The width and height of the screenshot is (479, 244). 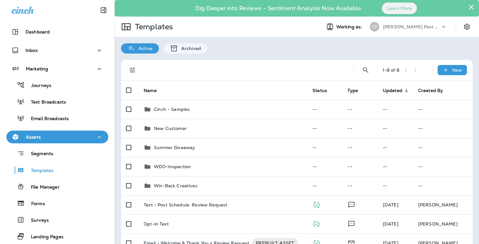 What do you see at coordinates (38, 86) in the screenshot?
I see `p: Journeys` at bounding box center [38, 86].